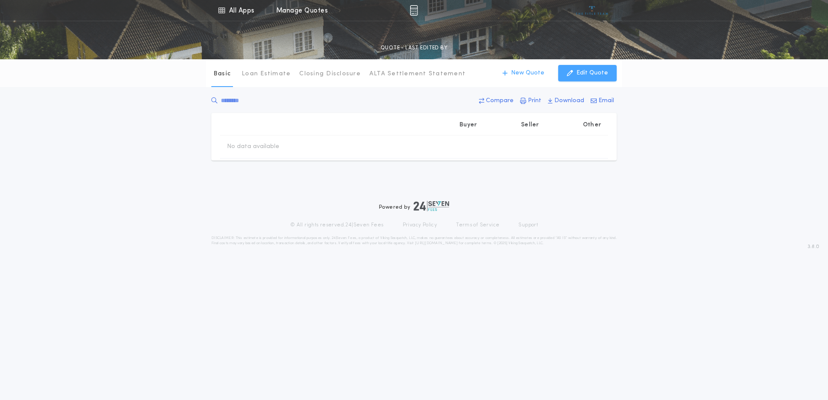 This screenshot has height=400, width=828. I want to click on span: 3.8.0, so click(813, 247).